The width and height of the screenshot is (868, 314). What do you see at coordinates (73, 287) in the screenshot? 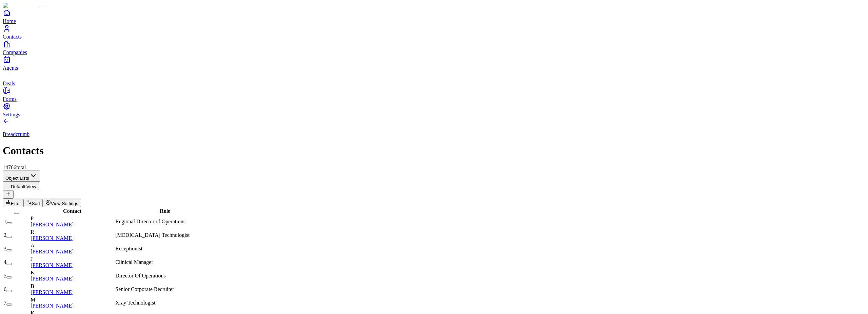
I see `div: B` at bounding box center [73, 287].